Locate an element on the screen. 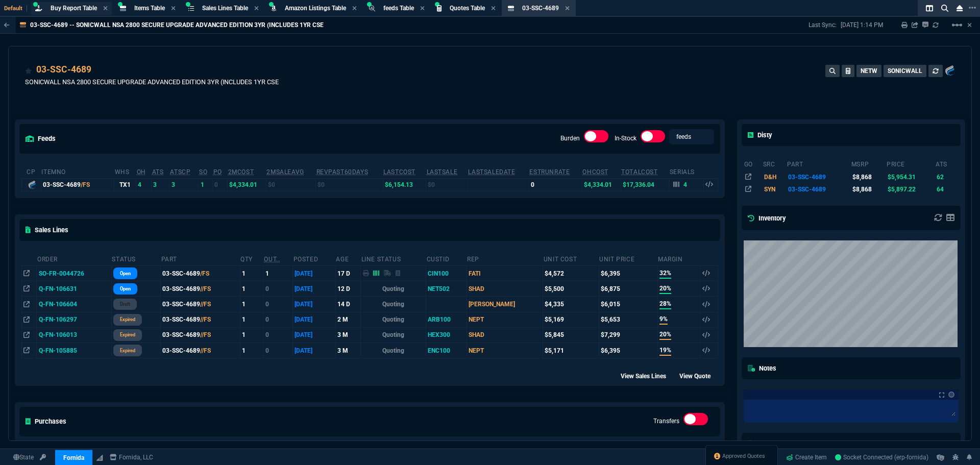 The image size is (980, 465). td: 14 D is located at coordinates (348, 305).